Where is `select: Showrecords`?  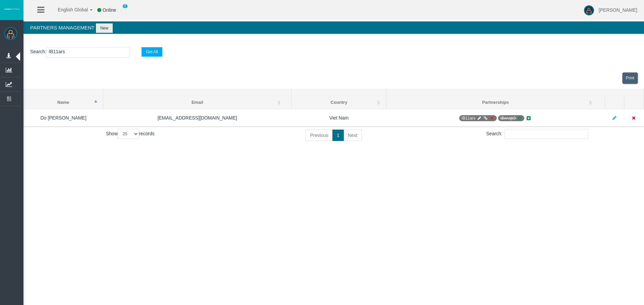 select: Showrecords is located at coordinates (128, 134).